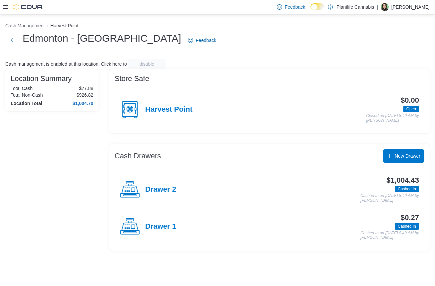 This screenshot has height=286, width=435. I want to click on h4: Location Total, so click(26, 103).